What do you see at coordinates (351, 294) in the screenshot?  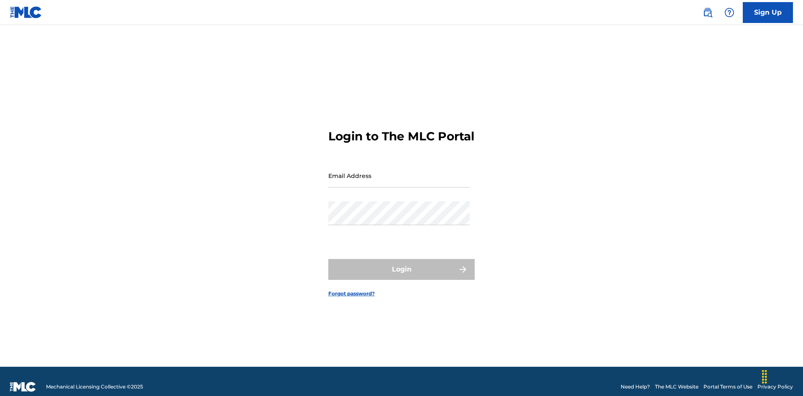 I see `a: Forgot password?` at bounding box center [351, 294].